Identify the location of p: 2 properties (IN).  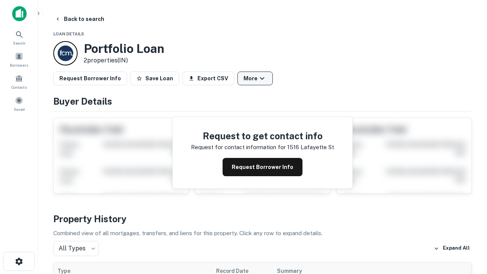
(124, 61).